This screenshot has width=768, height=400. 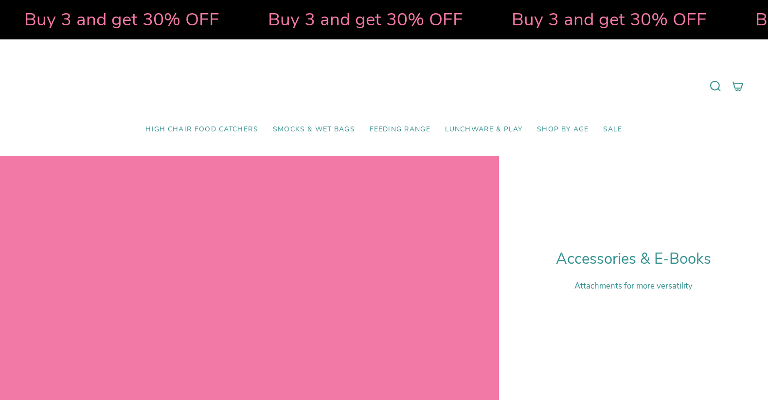 I want to click on span: Smocks & Wet Bags, so click(x=314, y=129).